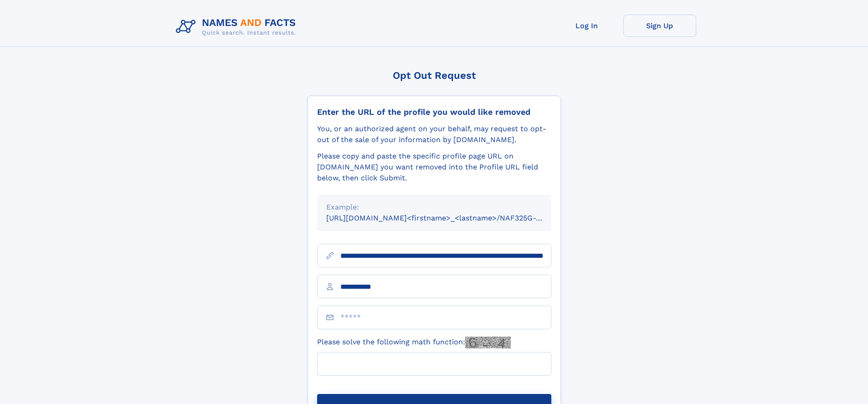  I want to click on label: Please solve the following math function:, so click(414, 343).